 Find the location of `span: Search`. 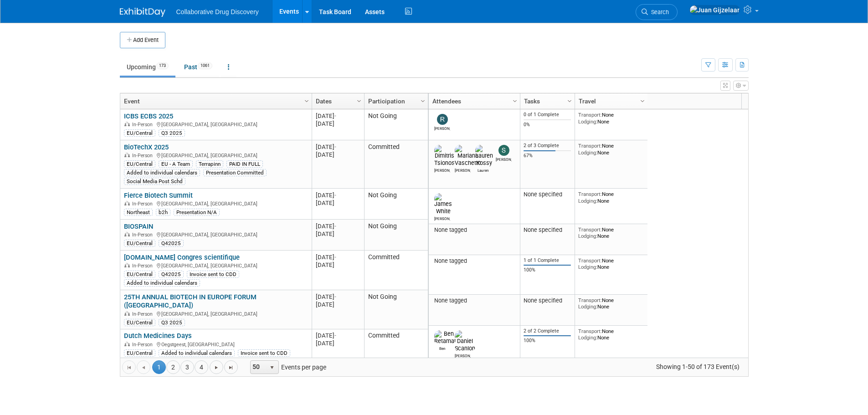

span: Search is located at coordinates (658, 12).